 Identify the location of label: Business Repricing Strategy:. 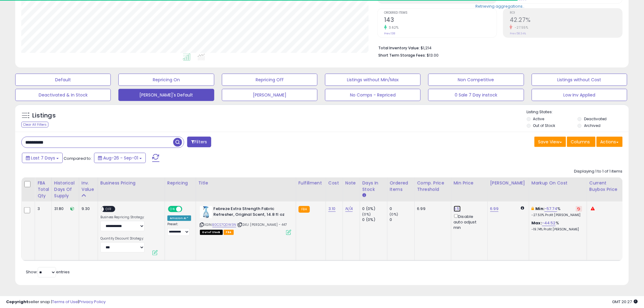
(122, 217).